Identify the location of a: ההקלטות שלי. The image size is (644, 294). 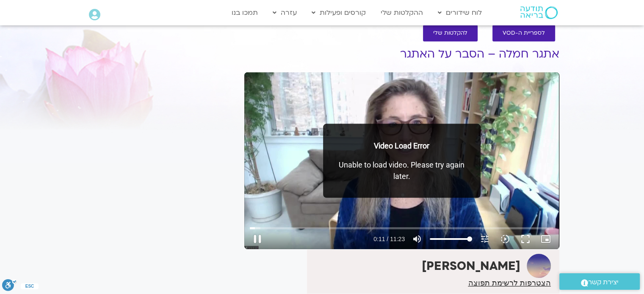
(401, 13).